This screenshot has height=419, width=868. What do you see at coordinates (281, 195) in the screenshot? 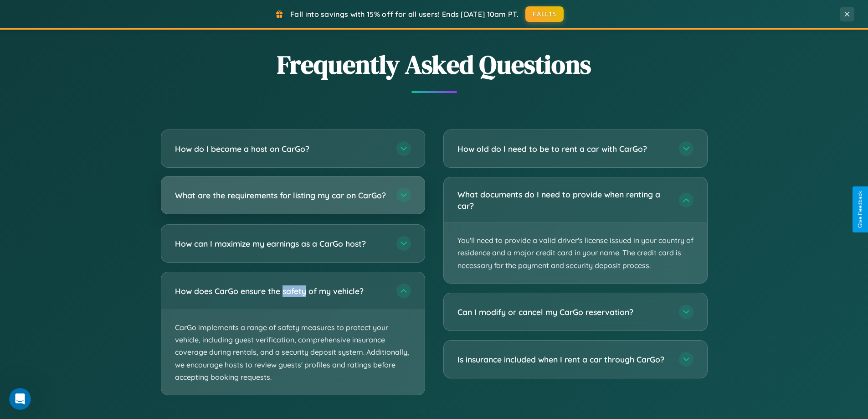
I see `h3: What are the requirements for listing my car on CarGo?` at bounding box center [281, 195].